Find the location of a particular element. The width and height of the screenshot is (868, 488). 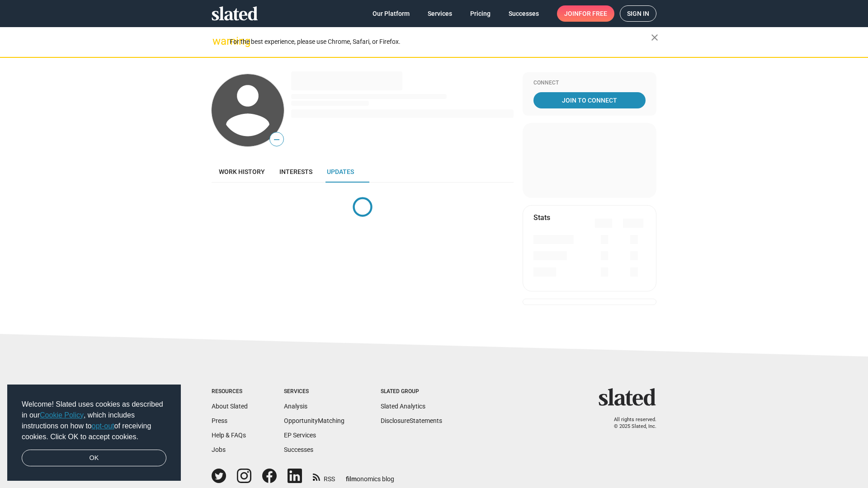

a: Cookie Policy is located at coordinates (61, 415).